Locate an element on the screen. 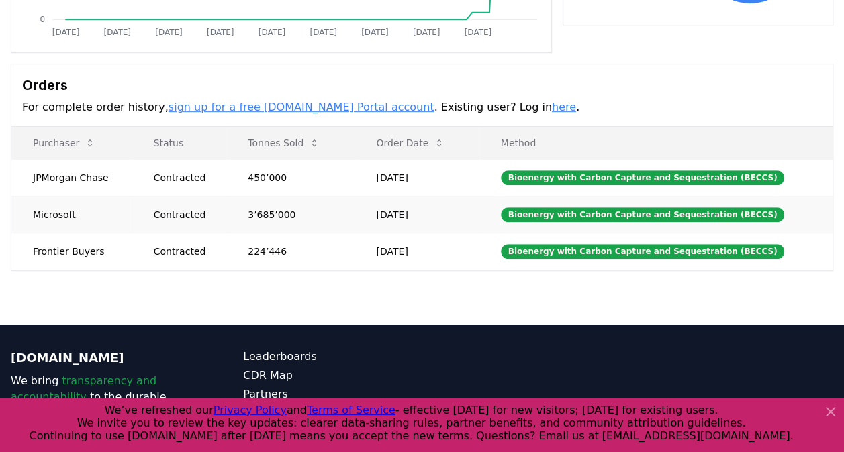 Image resolution: width=844 pixels, height=452 pixels. p: Method is located at coordinates (656, 143).